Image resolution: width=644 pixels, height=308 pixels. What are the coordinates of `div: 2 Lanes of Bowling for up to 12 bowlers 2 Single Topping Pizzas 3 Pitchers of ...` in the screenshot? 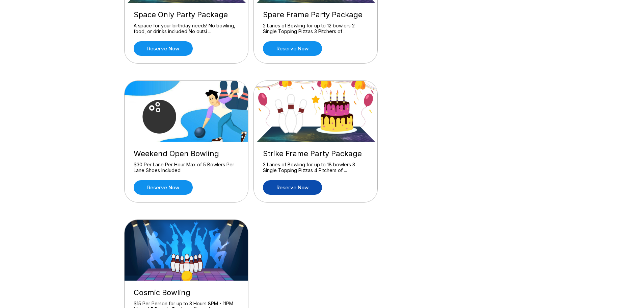 It's located at (316, 28).